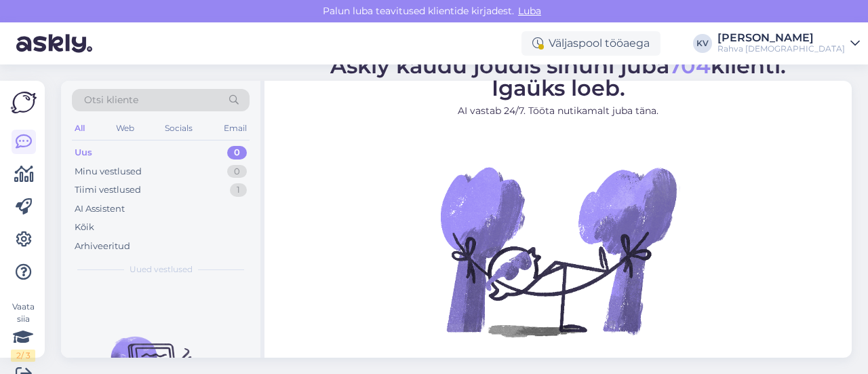 This screenshot has width=868, height=374. I want to click on p: AI vastab 24/7. Tööta nutikamalt juba täna., so click(558, 111).